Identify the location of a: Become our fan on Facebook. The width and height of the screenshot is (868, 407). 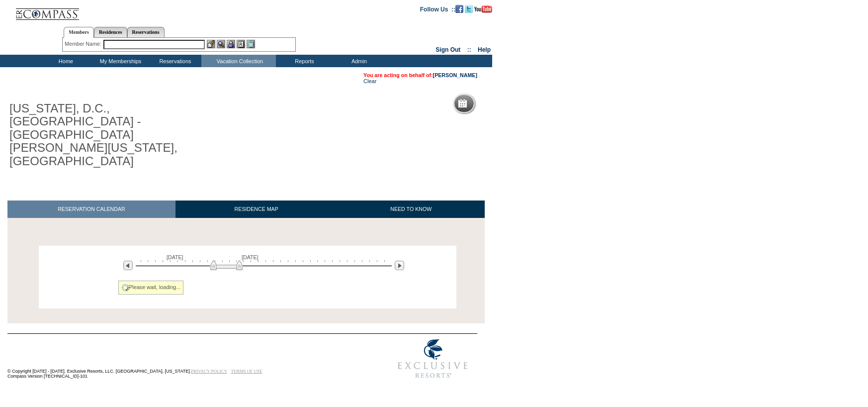
(459, 8).